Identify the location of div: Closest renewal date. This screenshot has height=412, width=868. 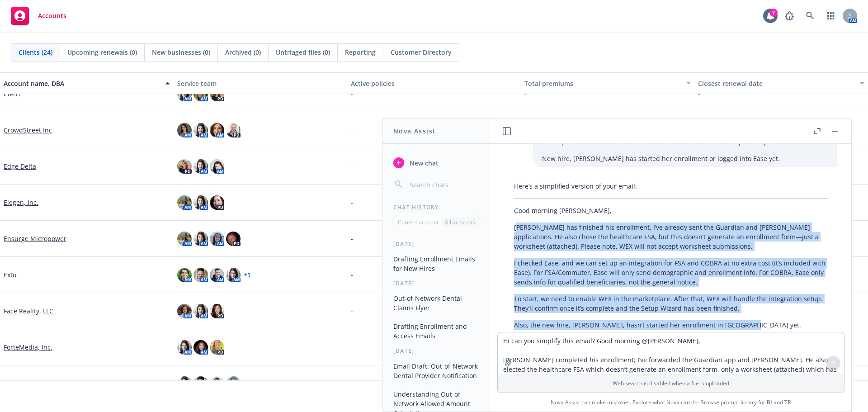
(776, 83).